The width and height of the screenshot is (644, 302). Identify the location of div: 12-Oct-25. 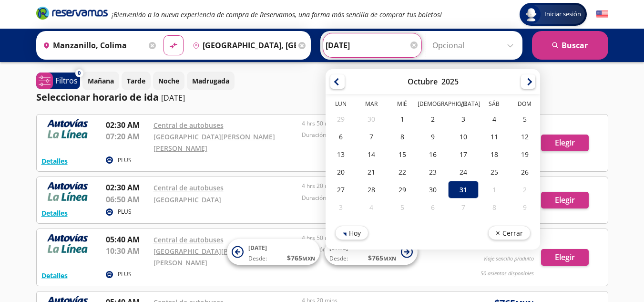
(524, 136).